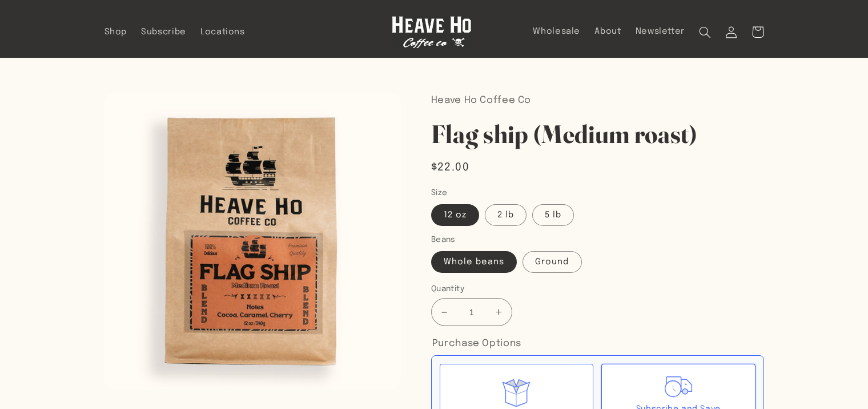 This screenshot has width=868, height=409. I want to click on span: Locations, so click(223, 32).